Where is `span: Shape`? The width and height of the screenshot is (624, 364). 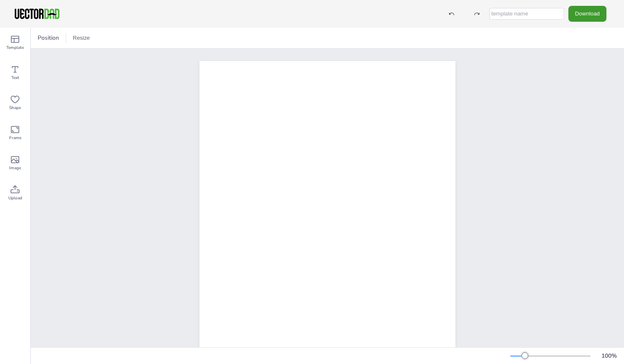 span: Shape is located at coordinates (15, 108).